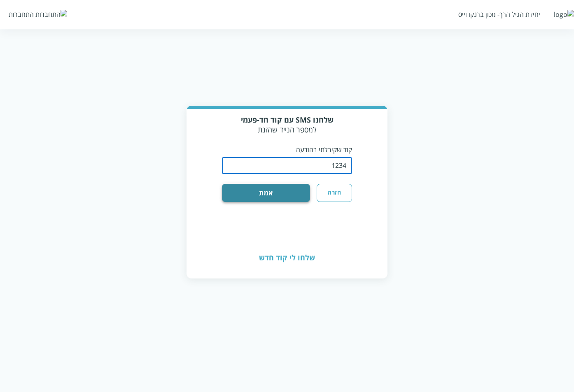 The height and width of the screenshot is (392, 574). What do you see at coordinates (51, 14) in the screenshot?
I see `img: התחברות` at bounding box center [51, 14].